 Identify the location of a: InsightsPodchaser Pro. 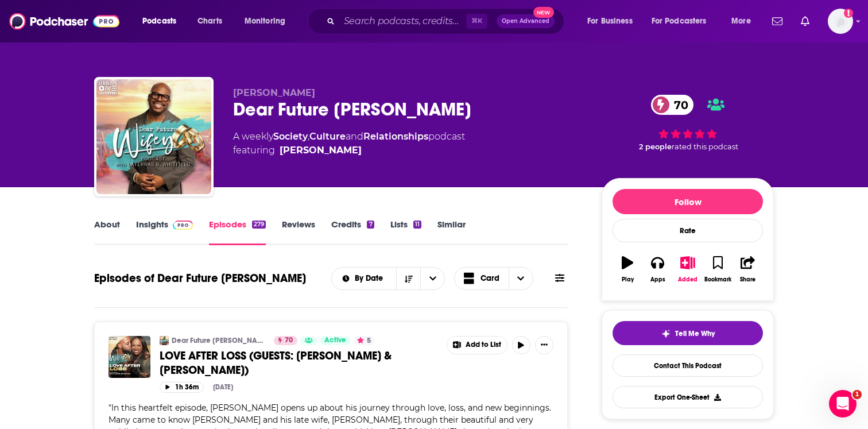
(164, 232).